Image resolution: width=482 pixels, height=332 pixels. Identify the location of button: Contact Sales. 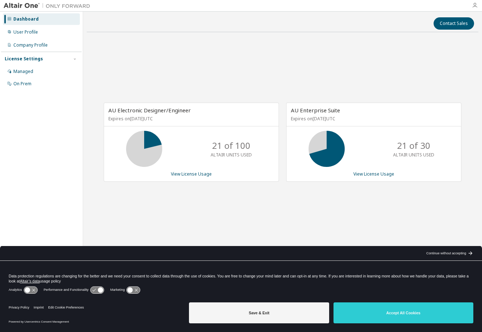
(453, 23).